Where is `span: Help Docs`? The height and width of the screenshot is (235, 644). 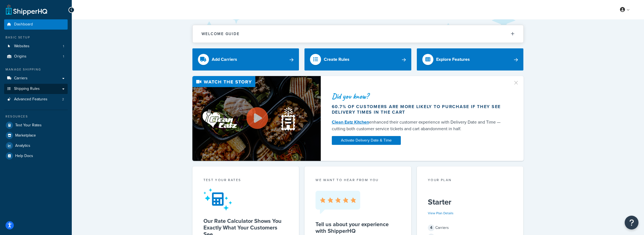
span: Help Docs is located at coordinates (24, 156).